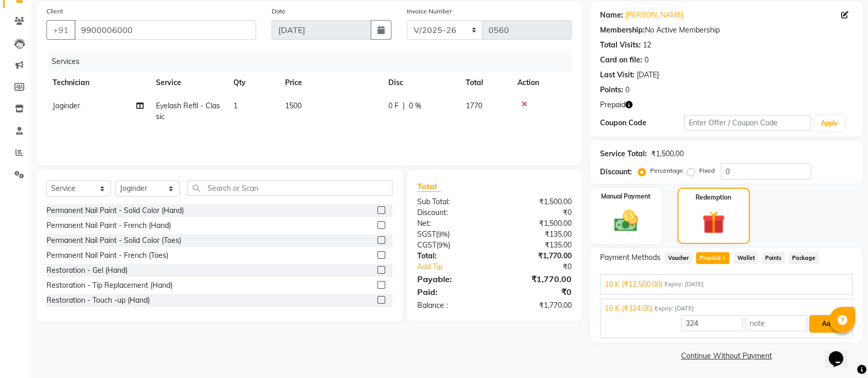 The image size is (868, 378). Describe the element at coordinates (278, 11) in the screenshot. I see `label: Date` at that location.